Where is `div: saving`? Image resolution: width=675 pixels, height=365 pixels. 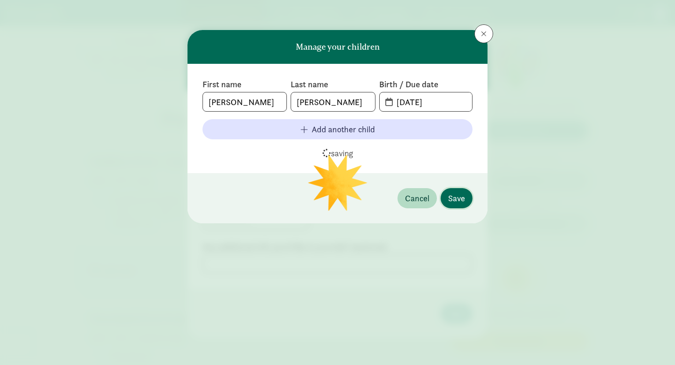
div: saving is located at coordinates (337, 152).